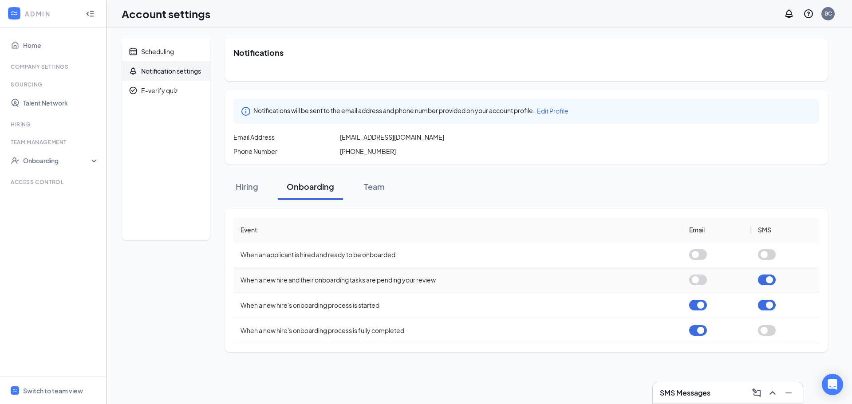 The image size is (852, 404). What do you see at coordinates (457, 330) in the screenshot?
I see `td: When a new hire's onboarding process is fully completed` at bounding box center [457, 330].